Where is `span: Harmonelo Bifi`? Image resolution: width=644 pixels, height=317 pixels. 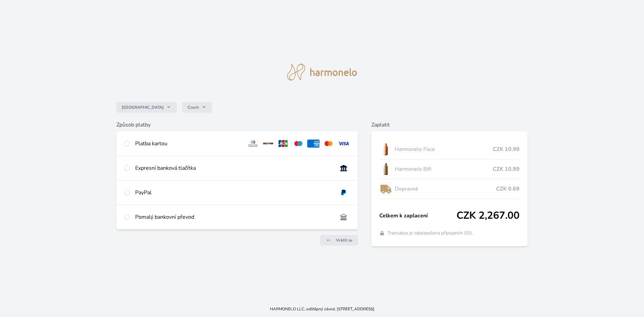 span: Harmonelo Bifi is located at coordinates (444, 169).